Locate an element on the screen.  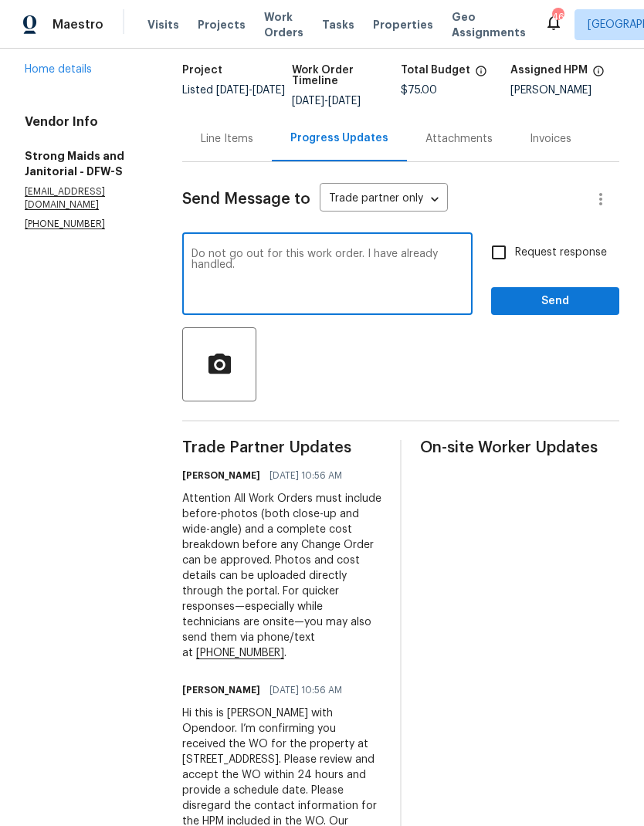
h4: Vendor Info is located at coordinates (85, 122).